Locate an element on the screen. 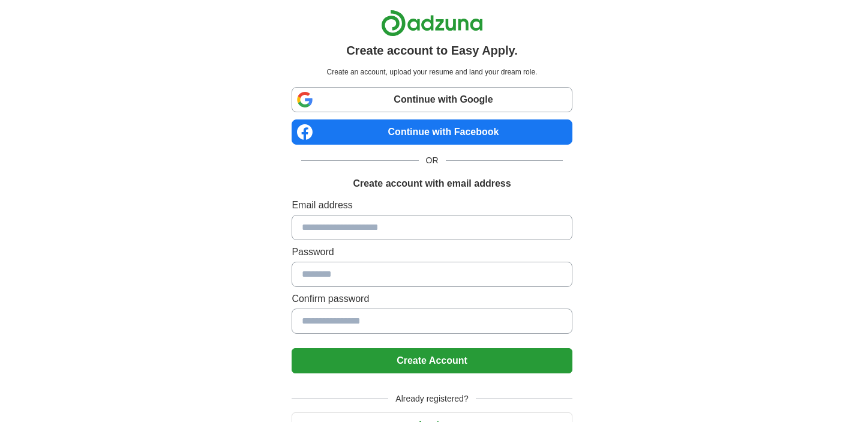 This screenshot has width=864, height=422. a: Continue with Facebook is located at coordinates (431, 132).